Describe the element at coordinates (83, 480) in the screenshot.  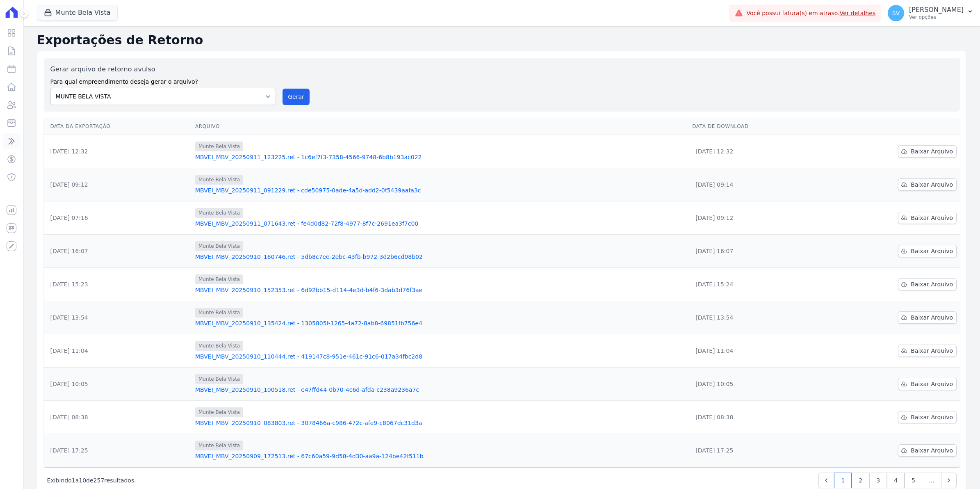
I see `span: 10` at that location.